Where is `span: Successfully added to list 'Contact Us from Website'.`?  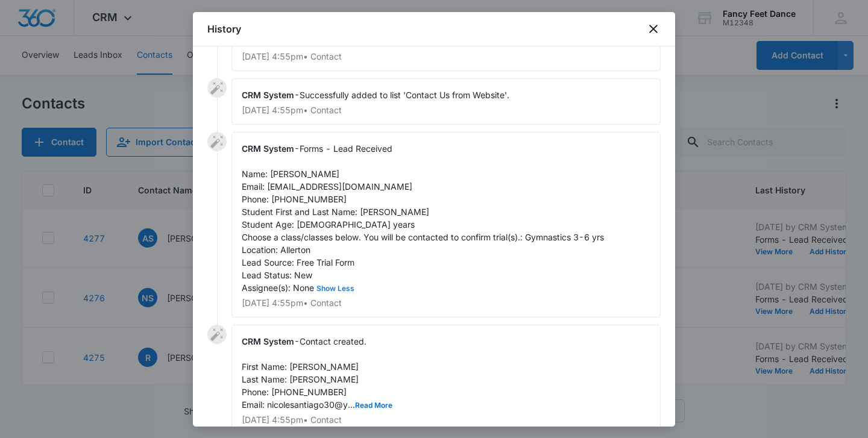
span: Successfully added to list 'Contact Us from Website'. is located at coordinates (405, 95).